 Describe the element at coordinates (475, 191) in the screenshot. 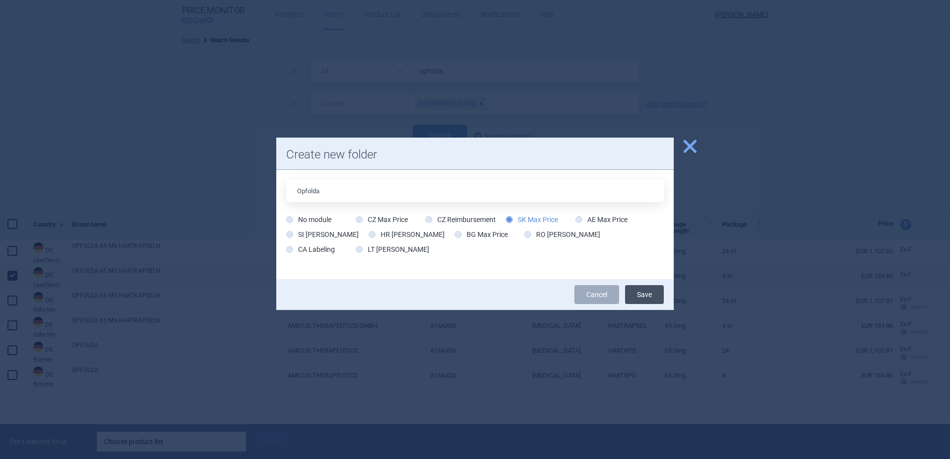

I see `input: Folder name` at that location.